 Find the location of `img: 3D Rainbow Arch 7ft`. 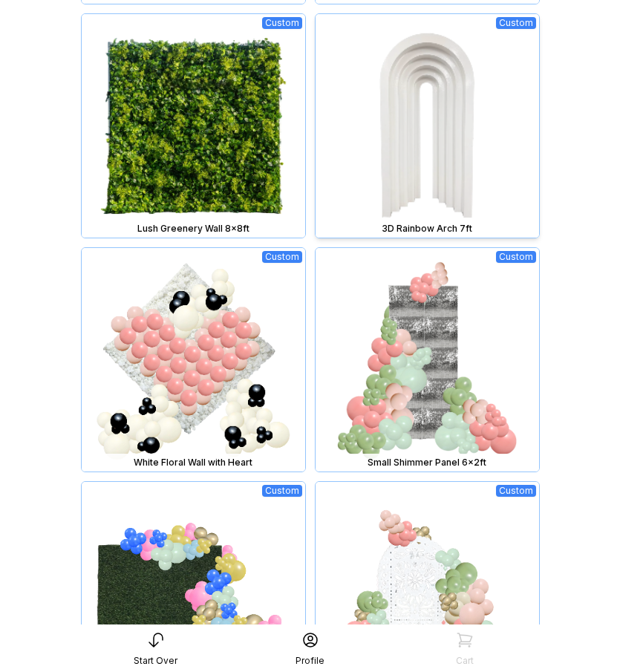

img: 3D Rainbow Arch 7ft is located at coordinates (427, 125).